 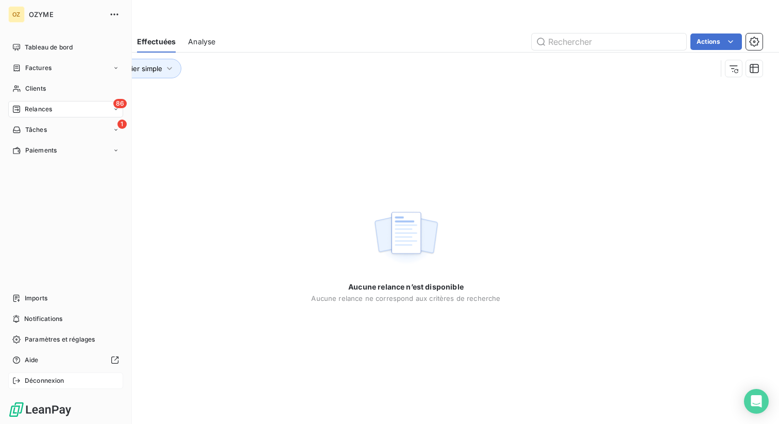 What do you see at coordinates (65, 339) in the screenshot?
I see `a: Paramètres et réglages` at bounding box center [65, 339].